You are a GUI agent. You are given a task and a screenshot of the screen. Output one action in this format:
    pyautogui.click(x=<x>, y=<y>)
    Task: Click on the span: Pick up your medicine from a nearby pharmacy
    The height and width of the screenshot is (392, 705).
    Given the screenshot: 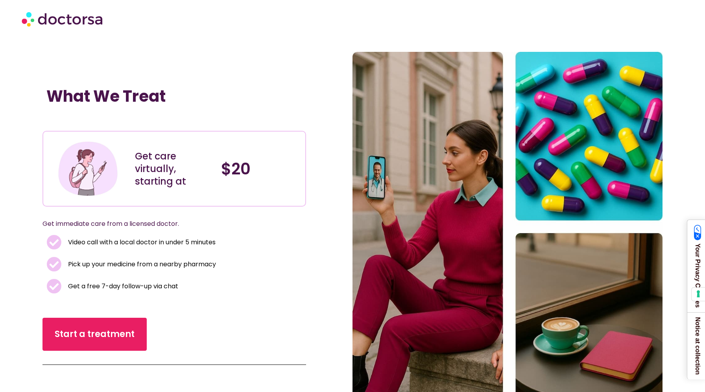 What is the action you would take?
    pyautogui.click(x=141, y=265)
    